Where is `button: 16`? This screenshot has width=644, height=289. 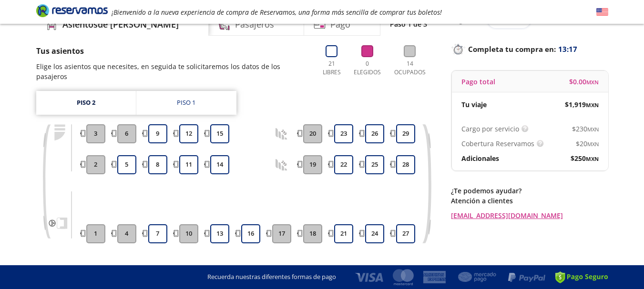 button: 16 is located at coordinates (251, 234).